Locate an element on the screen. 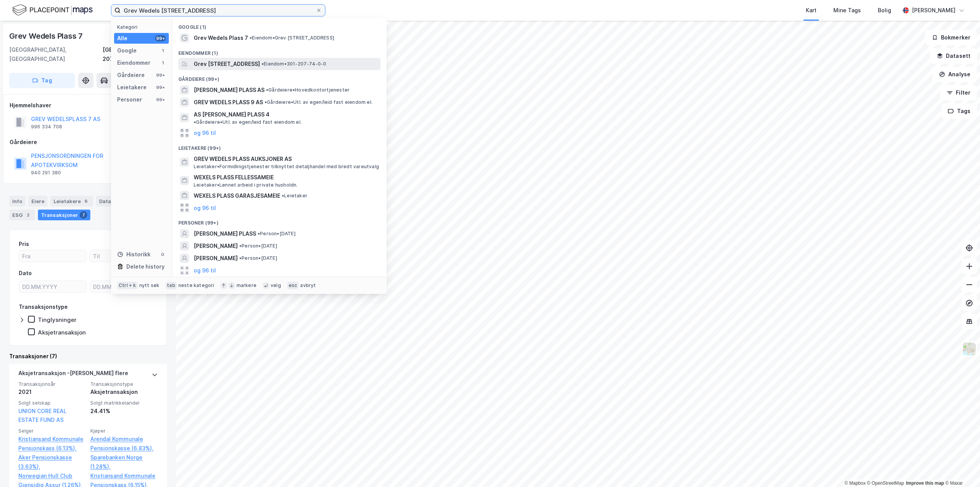  div: Info is located at coordinates (18, 201).